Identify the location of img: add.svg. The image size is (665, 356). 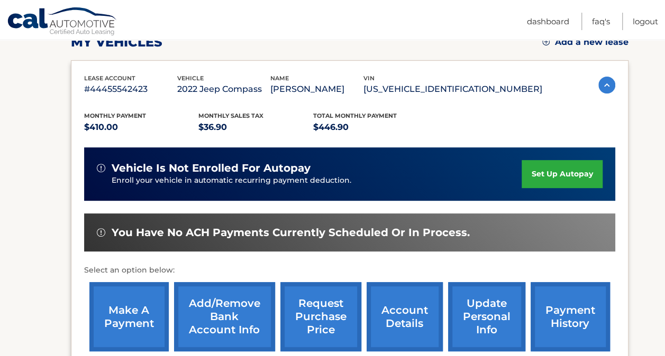
(546, 42).